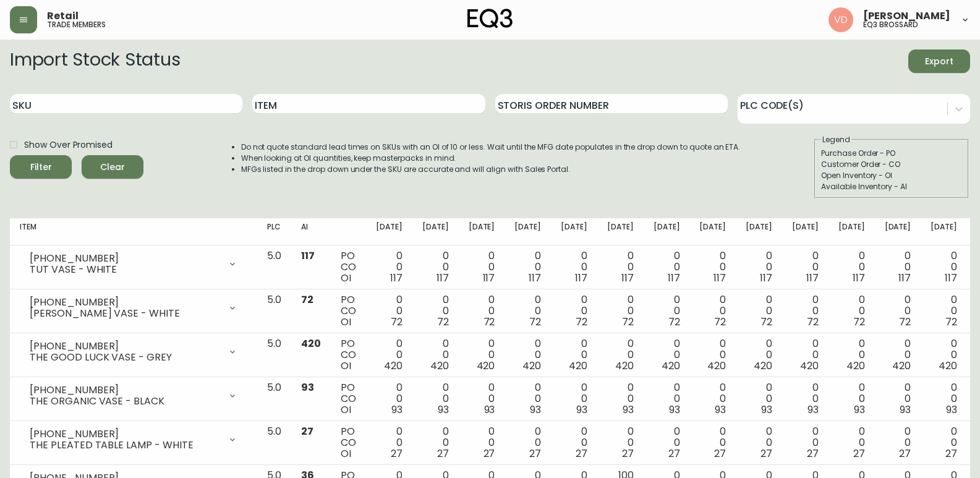 This screenshot has width=980, height=478. What do you see at coordinates (274, 355) in the screenshot?
I see `td: 5.0` at bounding box center [274, 355].